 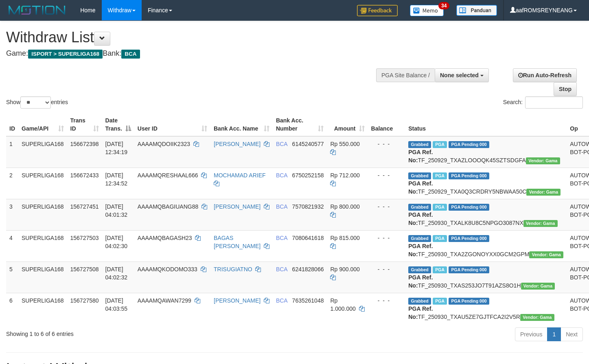 What do you see at coordinates (122, 333) in the screenshot?
I see `div: Showing 1 to 6 of 6 entries` at bounding box center [122, 333].